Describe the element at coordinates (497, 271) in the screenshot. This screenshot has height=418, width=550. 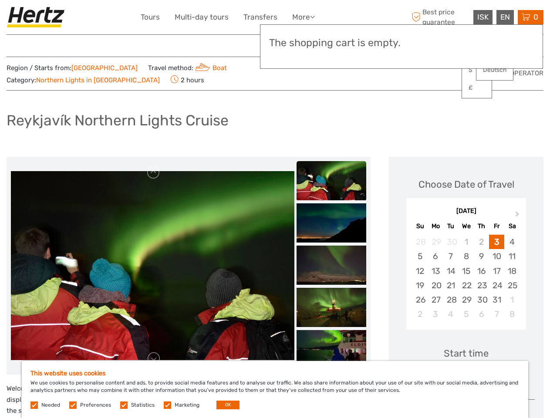
I see `div: Choose Friday, October 17th, 2025` at that location.